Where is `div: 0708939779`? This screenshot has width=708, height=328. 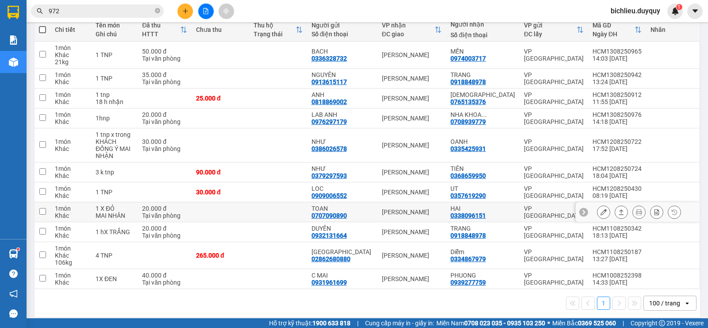
div: 0708939779 is located at coordinates (468, 122).